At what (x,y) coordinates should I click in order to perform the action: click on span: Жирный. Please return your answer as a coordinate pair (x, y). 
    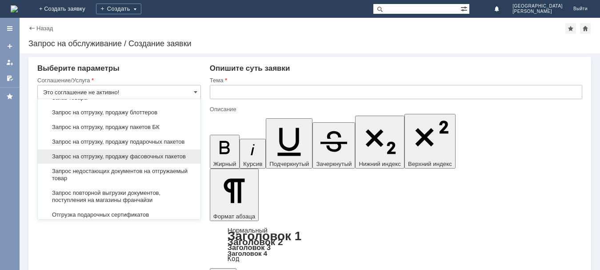
    Looking at the image, I should click on (225, 164).